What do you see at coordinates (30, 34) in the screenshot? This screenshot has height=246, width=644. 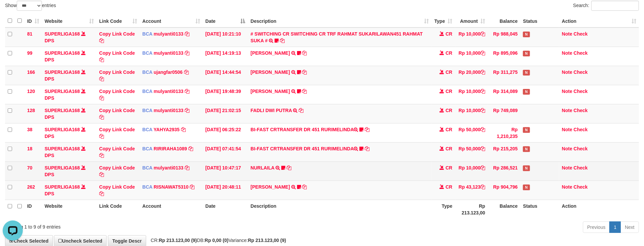 I see `span: 81` at bounding box center [30, 34].